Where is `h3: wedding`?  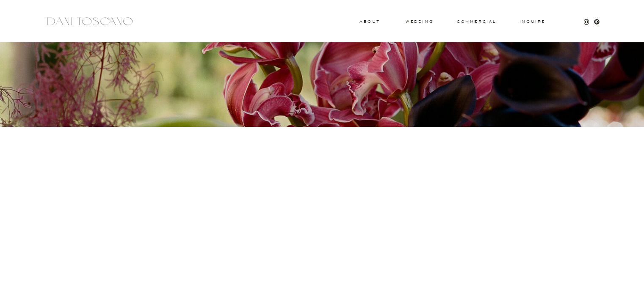
h3: wedding is located at coordinates (419, 21).